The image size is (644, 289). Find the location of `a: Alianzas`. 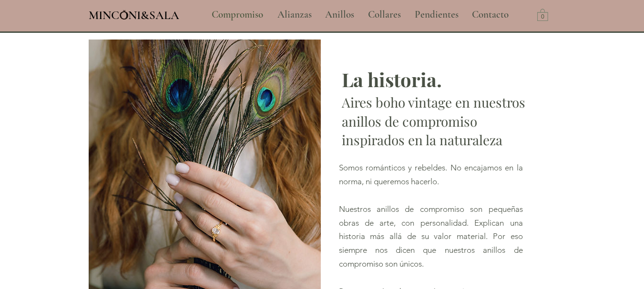

a: Alianzas is located at coordinates (294, 15).